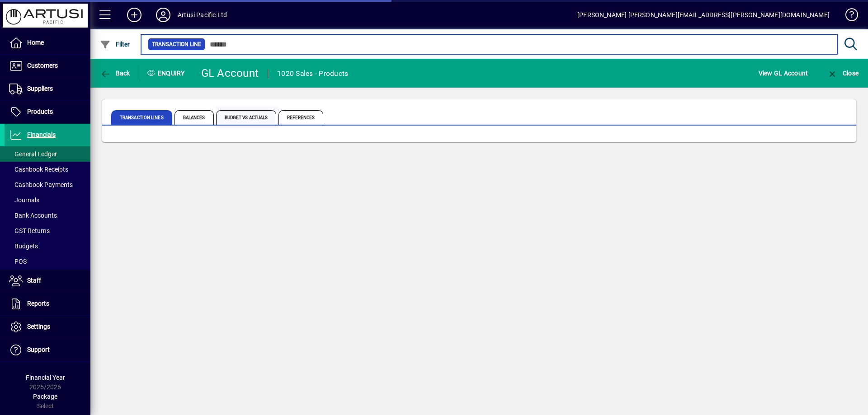 This screenshot has width=868, height=415. What do you see at coordinates (48, 350) in the screenshot?
I see `a: Support` at bounding box center [48, 350].